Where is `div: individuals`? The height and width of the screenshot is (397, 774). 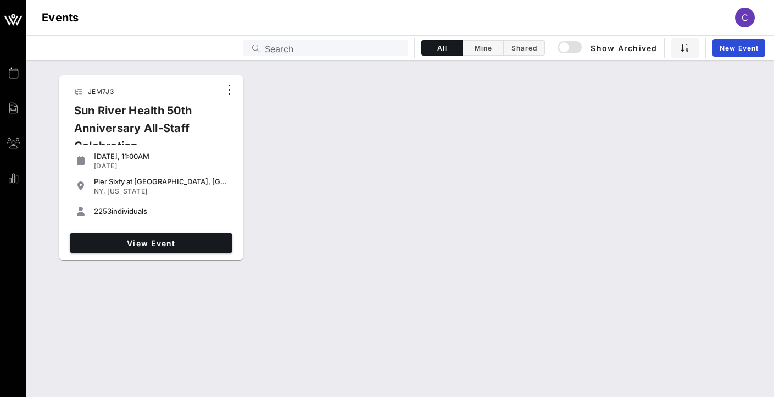
div: individuals is located at coordinates (161, 211).